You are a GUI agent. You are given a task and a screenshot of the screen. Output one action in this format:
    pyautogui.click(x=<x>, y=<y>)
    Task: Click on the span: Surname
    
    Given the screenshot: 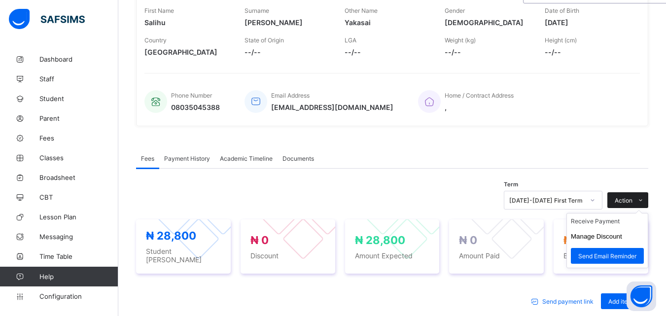 What is the action you would take?
    pyautogui.click(x=257, y=10)
    